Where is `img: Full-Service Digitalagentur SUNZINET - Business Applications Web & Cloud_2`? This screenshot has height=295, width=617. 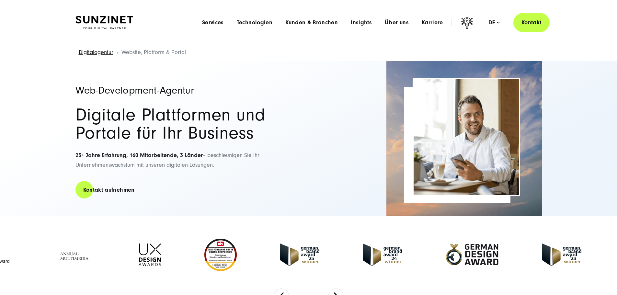
img: Full-Service Digitalagentur SUNZINET - Business Applications Web & Cloud_2 is located at coordinates (464, 139).